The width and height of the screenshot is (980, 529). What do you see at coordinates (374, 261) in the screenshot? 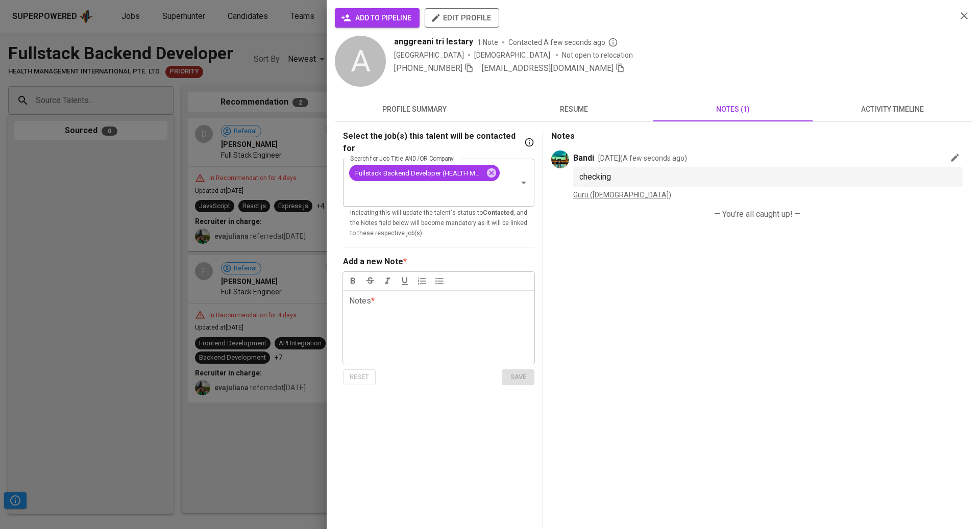
I see `div: Add a new Note` at bounding box center [374, 261].